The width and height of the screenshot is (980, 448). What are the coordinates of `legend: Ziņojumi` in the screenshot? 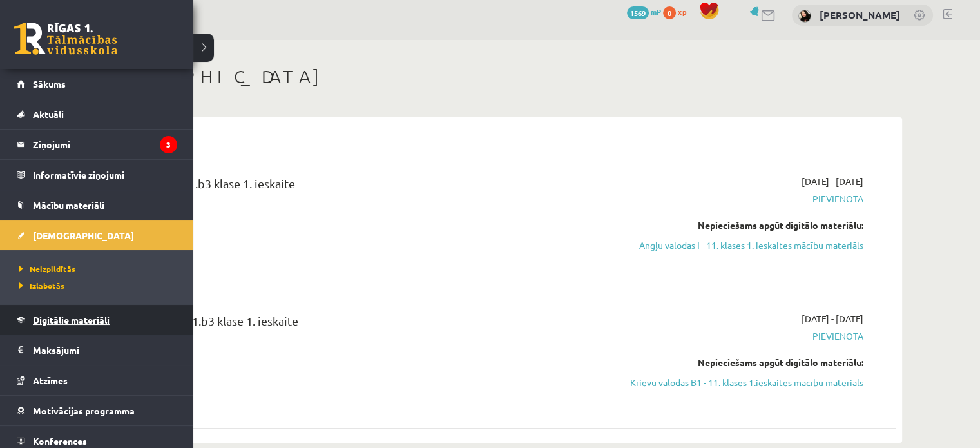 It's located at (105, 145).